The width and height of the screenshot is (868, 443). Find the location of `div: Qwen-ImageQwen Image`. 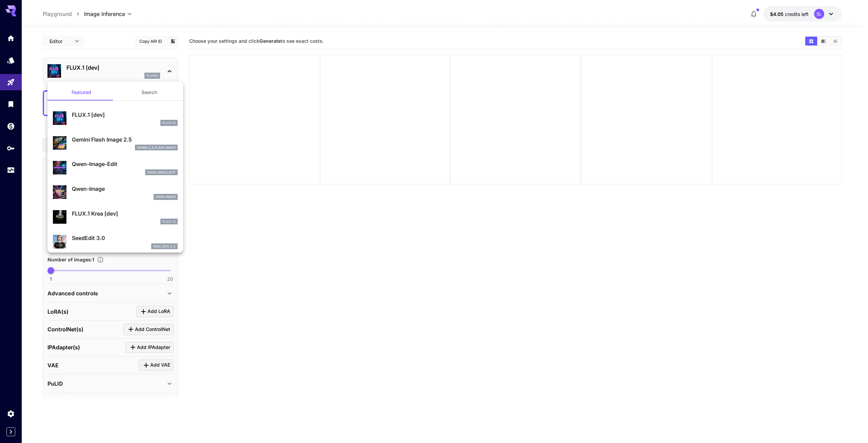

div: Qwen-ImageQwen Image is located at coordinates (115, 192).